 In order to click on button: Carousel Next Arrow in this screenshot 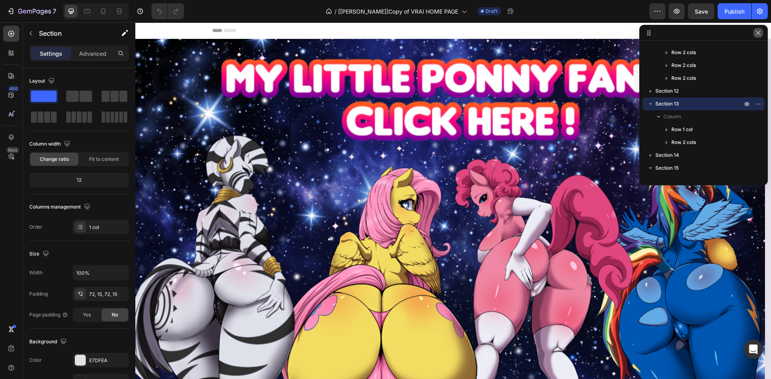, I will do `click(623, 198)`.